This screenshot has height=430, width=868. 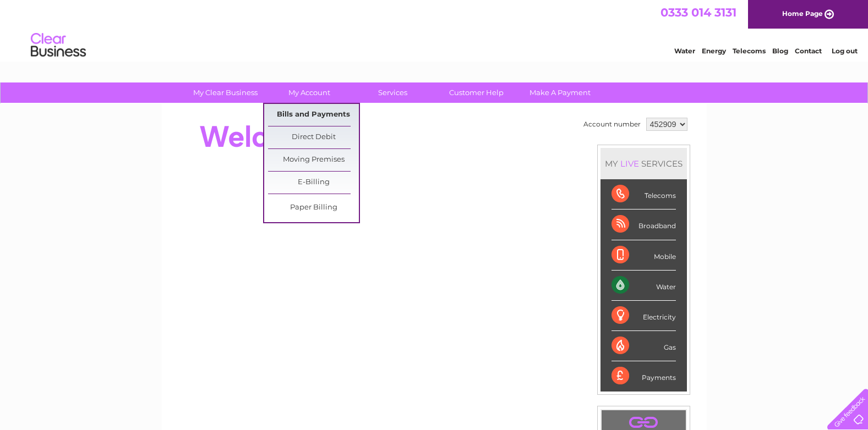 I want to click on a: 0333 014 3131, so click(x=698, y=12).